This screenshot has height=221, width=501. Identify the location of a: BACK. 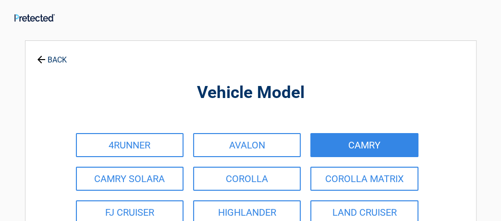
(52, 55).